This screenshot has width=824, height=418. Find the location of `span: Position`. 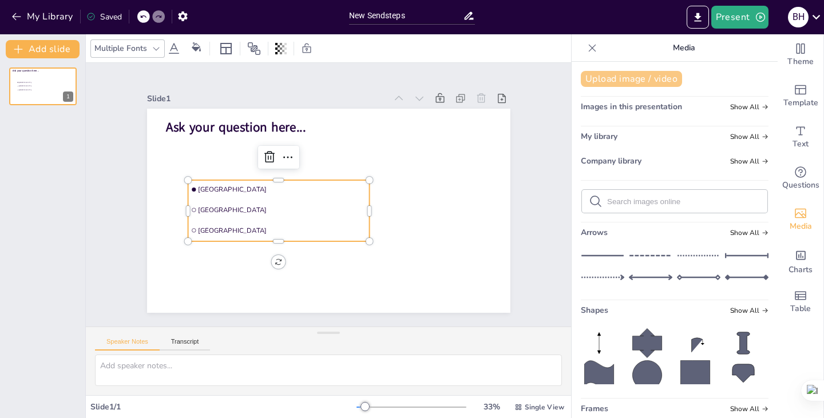

span: Position is located at coordinates (254, 49).